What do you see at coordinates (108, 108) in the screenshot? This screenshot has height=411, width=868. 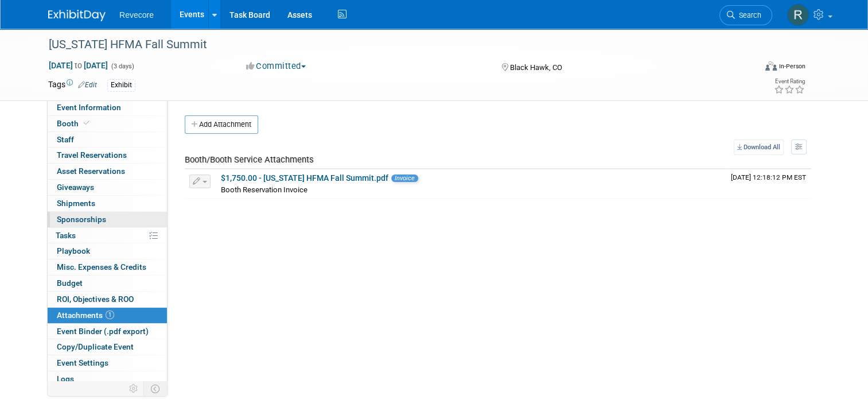 I see `a: Event Information` at bounding box center [108, 108].